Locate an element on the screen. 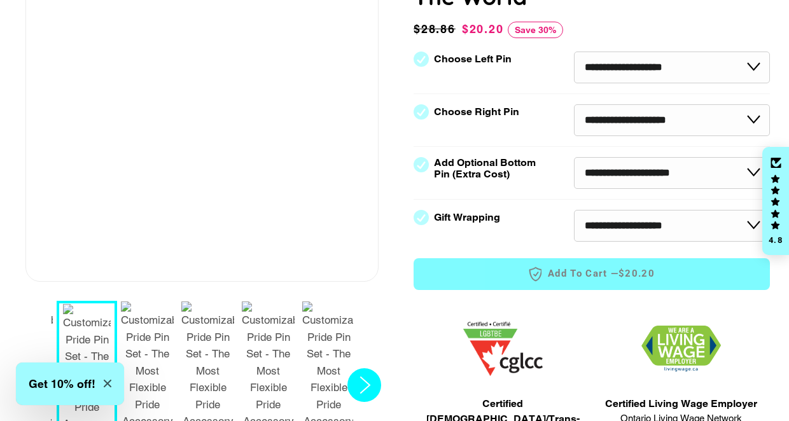  label: Add Optional Bottom Pin (Extra Cost) is located at coordinates (488, 169).